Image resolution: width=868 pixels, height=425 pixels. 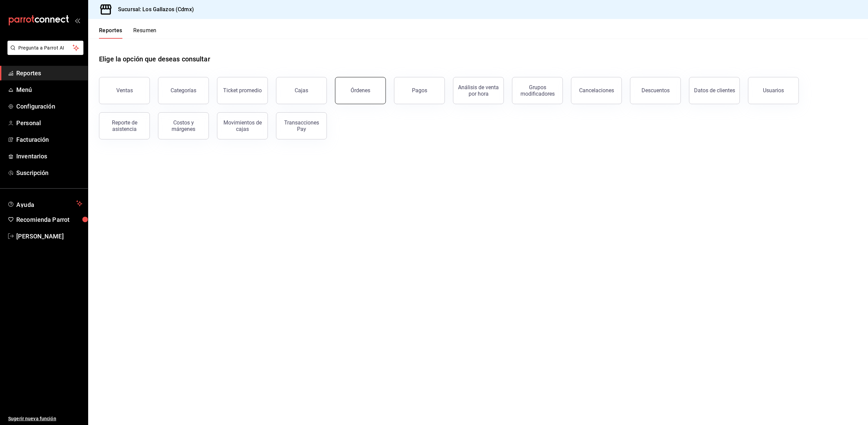 I want to click on span: Personal, so click(x=49, y=123).